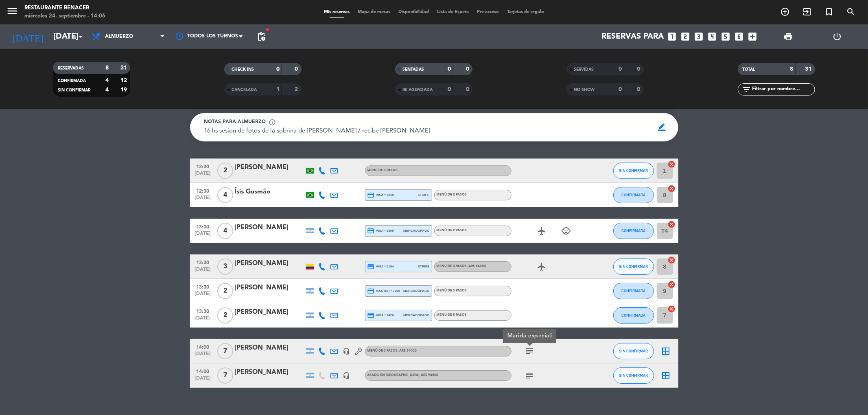 The height and width of the screenshot is (415, 868). Describe the element at coordinates (712, 37) in the screenshot. I see `i: looks_4` at that location.